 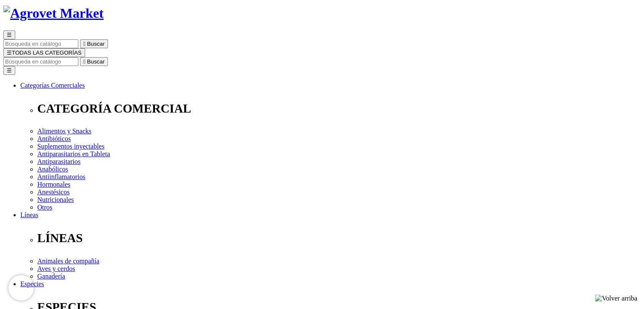 I want to click on a: Alimentos y Snacks, so click(x=64, y=131).